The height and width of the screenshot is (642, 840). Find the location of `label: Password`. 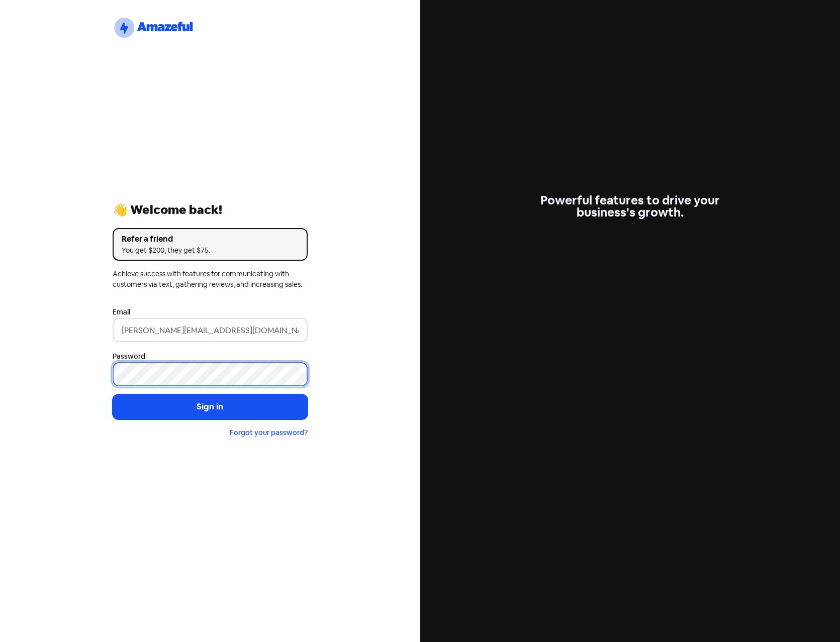

label: Password is located at coordinates (129, 356).